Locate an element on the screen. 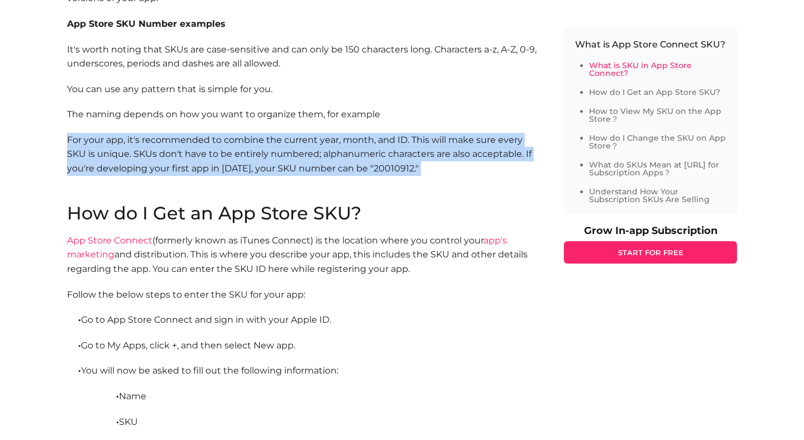  p: Grow In-app Subscription is located at coordinates (651, 231).